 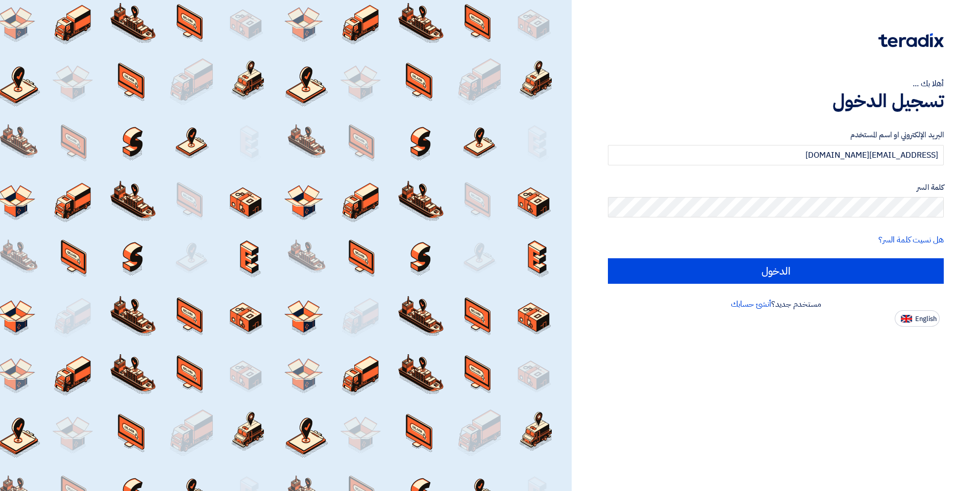 What do you see at coordinates (776, 187) in the screenshot?
I see `label: كلمة السر` at bounding box center [776, 187].